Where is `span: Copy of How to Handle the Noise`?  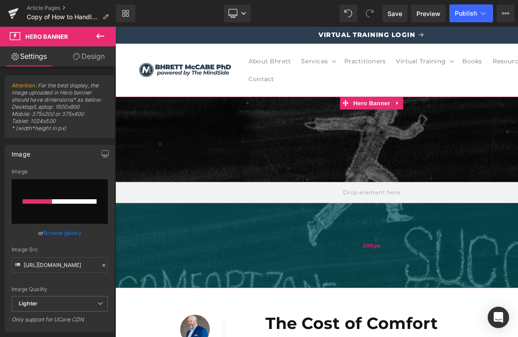
span: Copy of How to Handle the Noise is located at coordinates (63, 17).